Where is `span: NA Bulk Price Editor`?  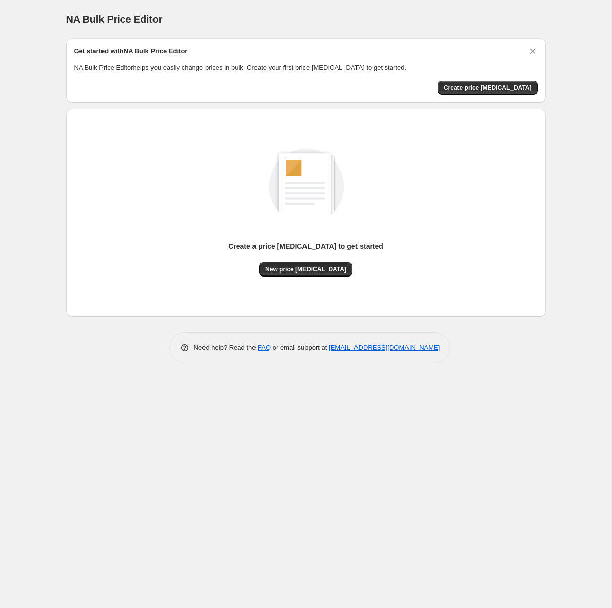
span: NA Bulk Price Editor is located at coordinates (114, 19).